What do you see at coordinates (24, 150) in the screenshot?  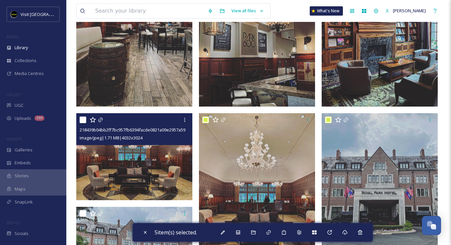 I see `span: Galleries` at bounding box center [24, 150].